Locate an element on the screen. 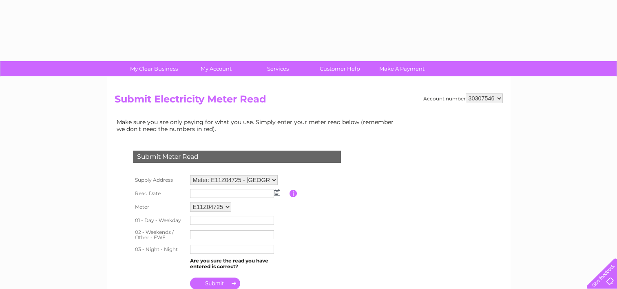  a: Make A Payment is located at coordinates (402, 69).